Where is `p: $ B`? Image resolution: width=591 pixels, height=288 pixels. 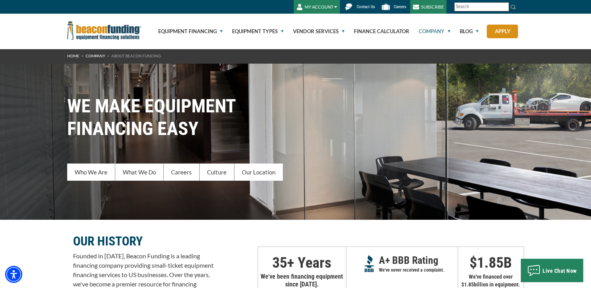 p: $ B is located at coordinates (491, 263).